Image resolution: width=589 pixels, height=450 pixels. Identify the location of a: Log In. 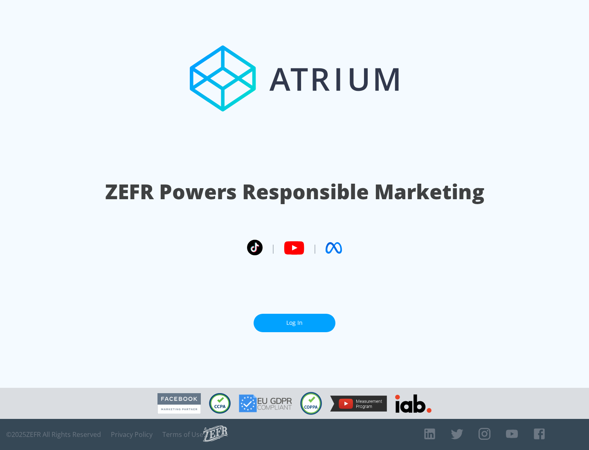
(294, 323).